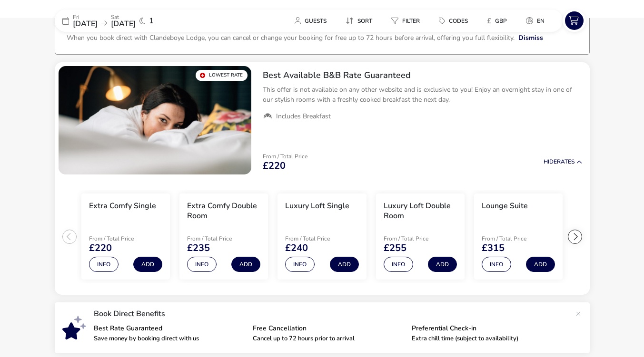 The height and width of the screenshot is (357, 644). What do you see at coordinates (122, 206) in the screenshot?
I see `h3: Extra Comfy Single` at bounding box center [122, 206].